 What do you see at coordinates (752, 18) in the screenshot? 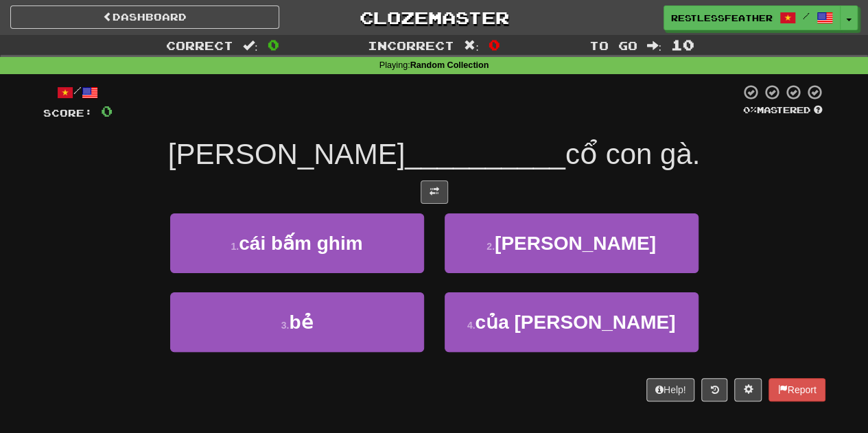
I see `a: RestlessFeather873 /` at bounding box center [752, 18].